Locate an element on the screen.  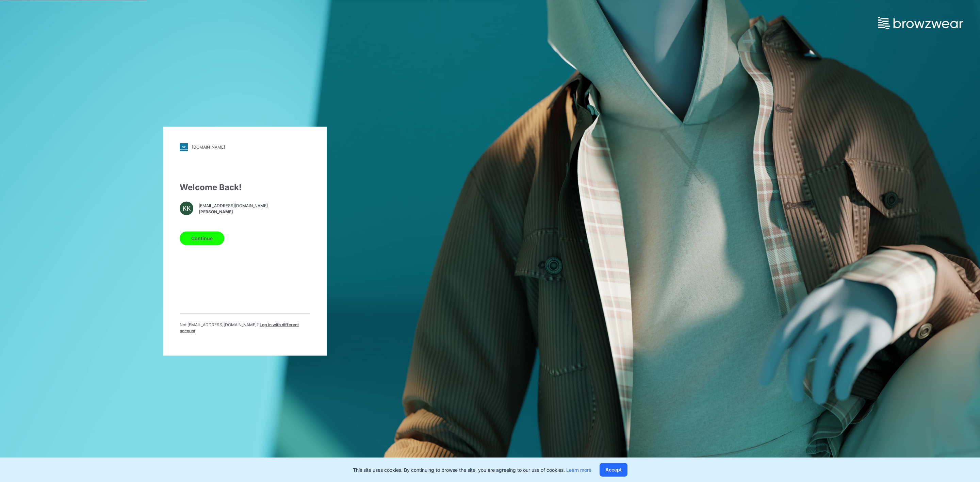
div: KK is located at coordinates (187, 209).